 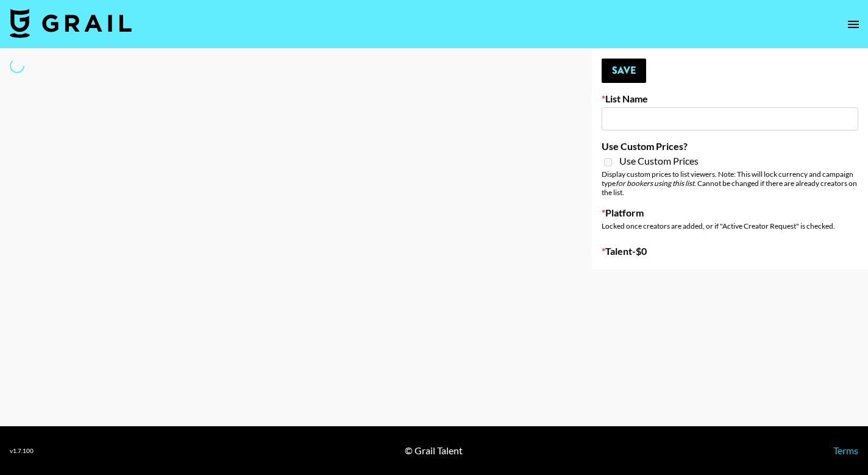 I want to click on span: Use Custom Prices, so click(x=659, y=161).